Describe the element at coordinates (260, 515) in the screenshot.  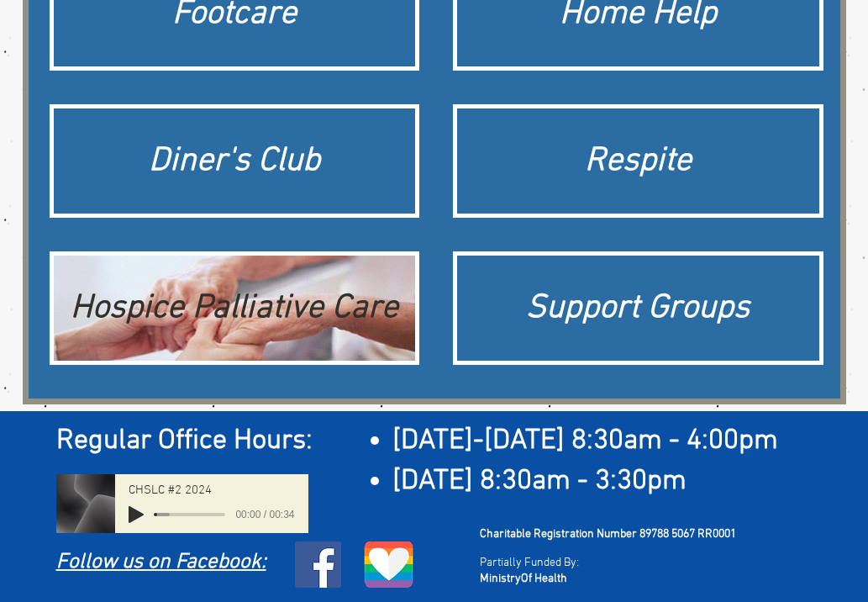
I see `span: 00:00 / 00:34` at that location.